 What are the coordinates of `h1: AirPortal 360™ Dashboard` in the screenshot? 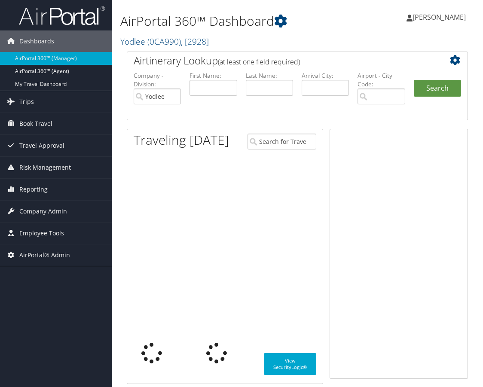 It's located at (238, 21).